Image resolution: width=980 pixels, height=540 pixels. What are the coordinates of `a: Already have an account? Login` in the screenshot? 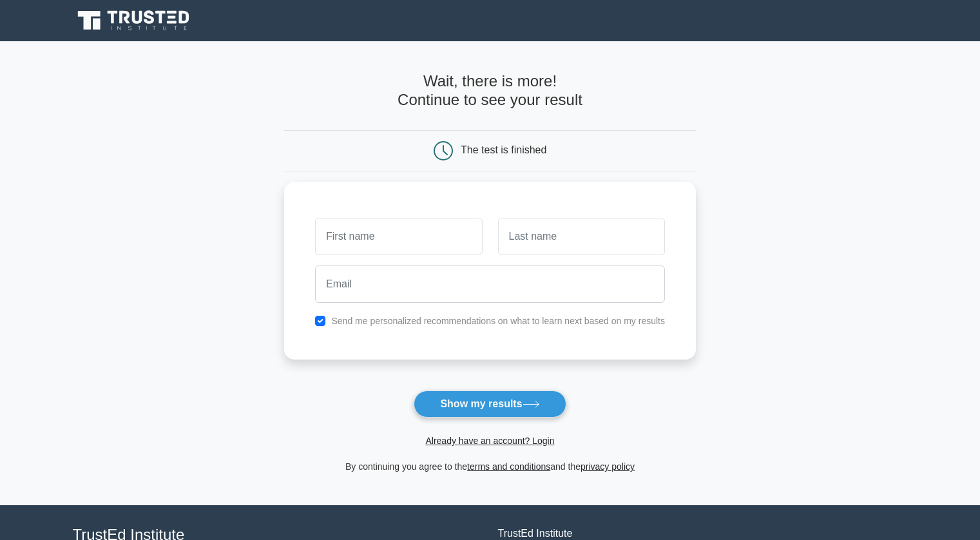 It's located at (490, 440).